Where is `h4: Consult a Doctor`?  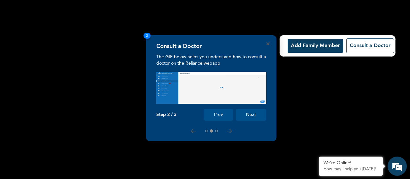
h4: Consult a Doctor is located at coordinates (179, 46).